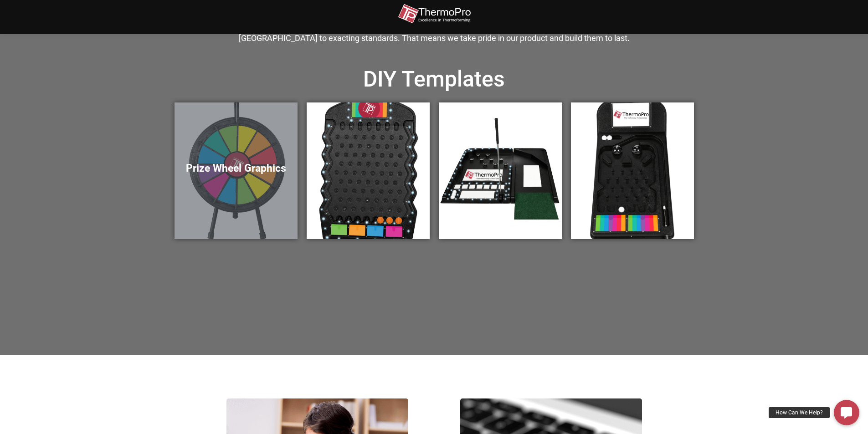 The height and width of the screenshot is (434, 868). Describe the element at coordinates (236, 168) in the screenshot. I see `h5: Prize Wheel Graphics` at that location.